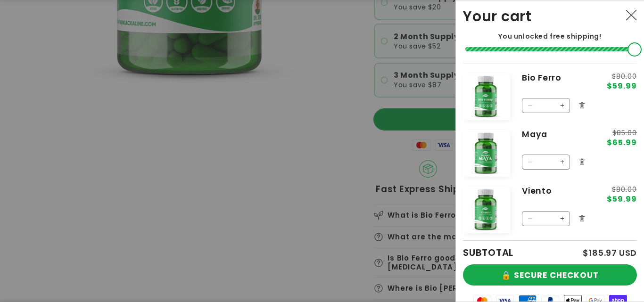  I want to click on s: $85.00, so click(622, 133).